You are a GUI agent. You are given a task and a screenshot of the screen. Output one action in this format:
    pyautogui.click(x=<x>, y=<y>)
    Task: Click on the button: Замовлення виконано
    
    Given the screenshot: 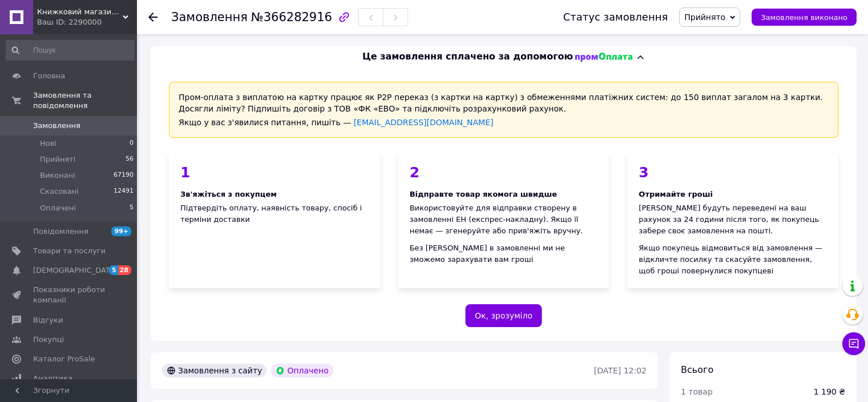 What is the action you would take?
    pyautogui.click(x=804, y=17)
    